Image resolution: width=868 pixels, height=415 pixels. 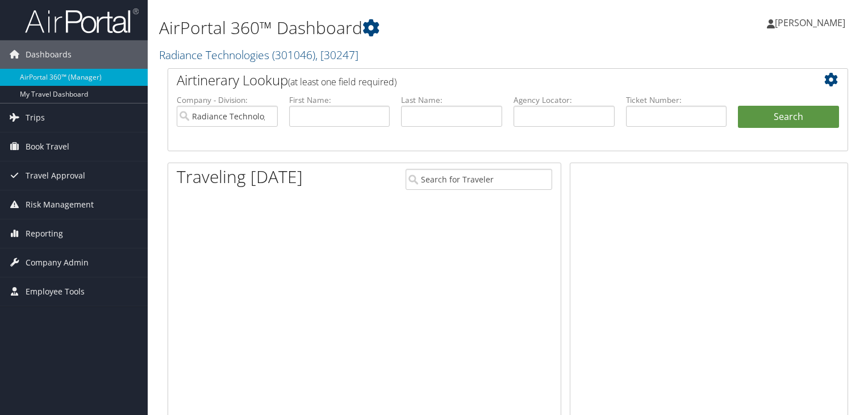 I want to click on span: , [ 30247 ], so click(x=337, y=55).